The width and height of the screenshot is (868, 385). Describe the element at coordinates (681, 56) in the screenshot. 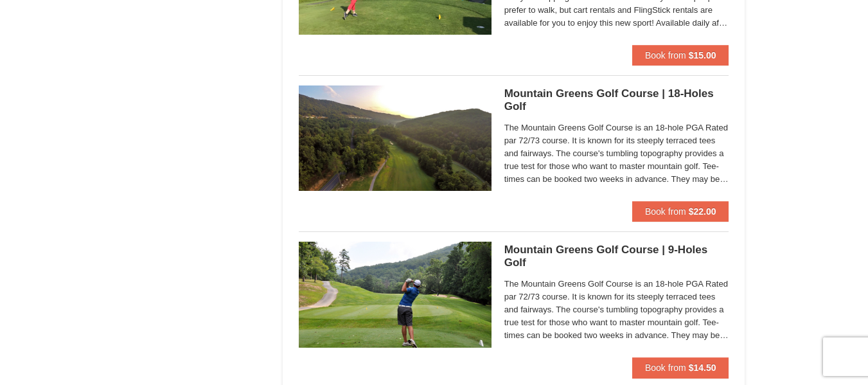

I see `button: Book from $15.00` at that location.